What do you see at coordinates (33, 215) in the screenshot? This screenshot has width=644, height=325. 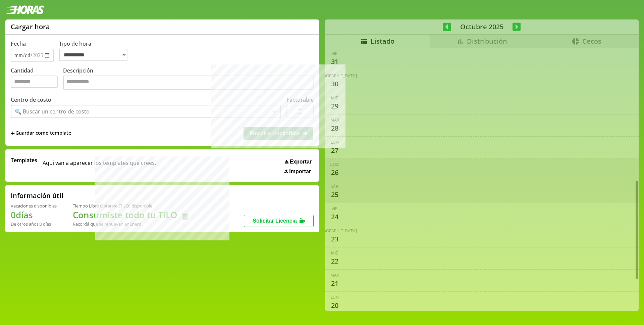 I see `h1: 0 días` at bounding box center [33, 215].